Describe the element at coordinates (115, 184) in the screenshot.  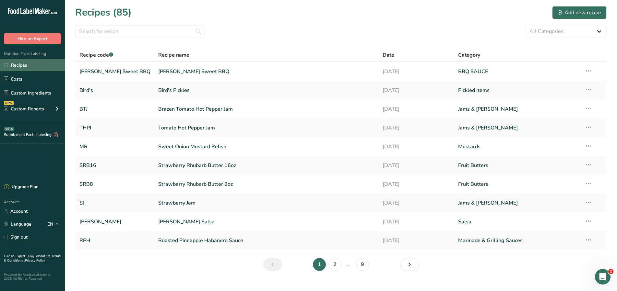
I see `a: SRB8` at that location.